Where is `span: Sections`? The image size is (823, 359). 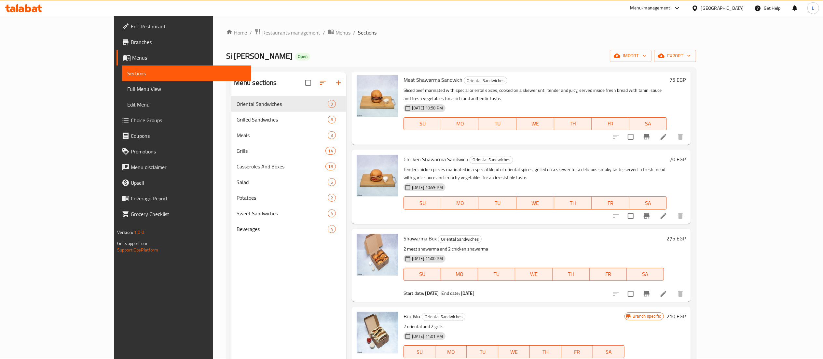 span: Sections is located at coordinates (367, 33).